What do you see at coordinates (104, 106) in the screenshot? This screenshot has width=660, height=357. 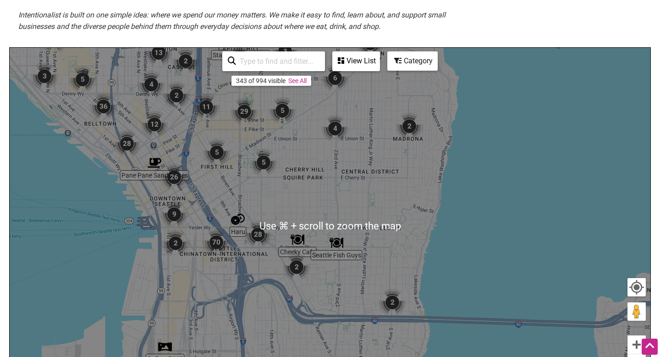 I see `div: 36` at bounding box center [104, 106].